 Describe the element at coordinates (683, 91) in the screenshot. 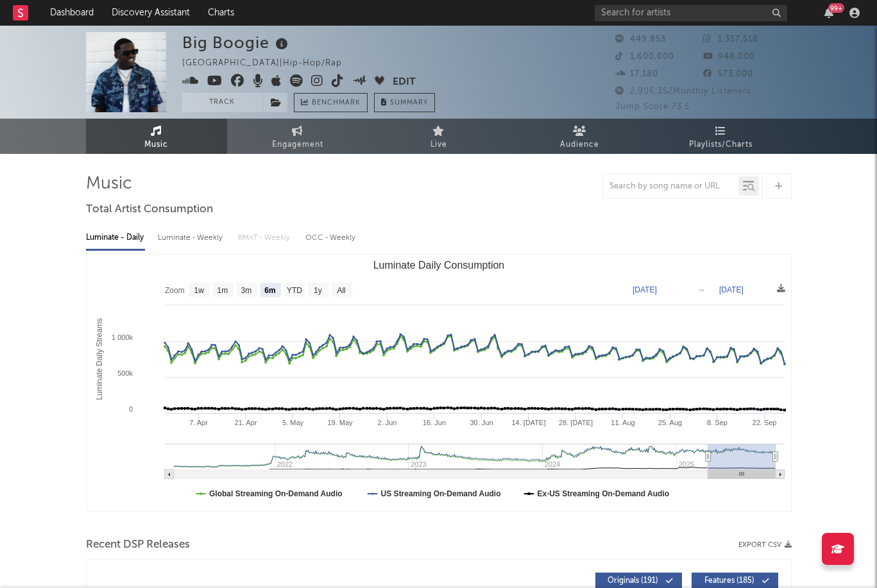

I see `span: 2,906,352 Monthly Listeners` at that location.